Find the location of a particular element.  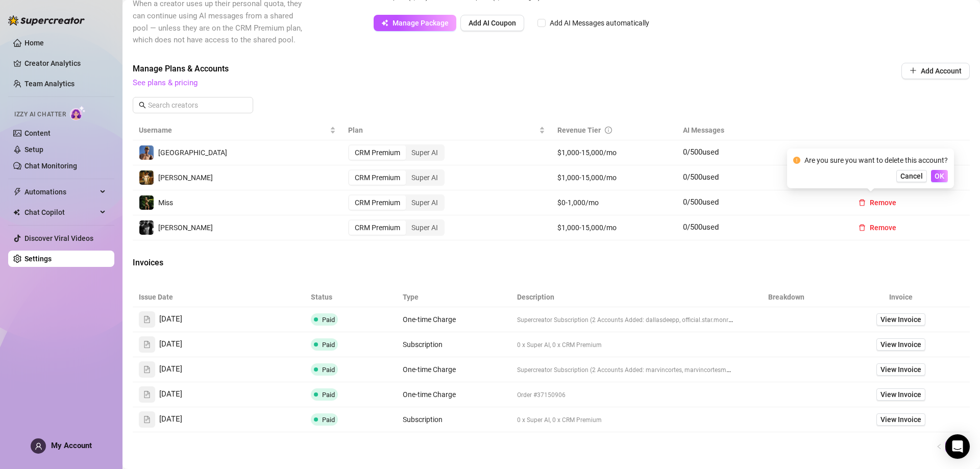

a: Home is located at coordinates (34, 43).